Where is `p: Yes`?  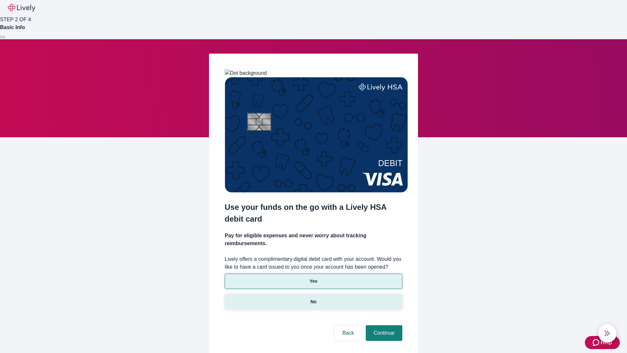 p: Yes is located at coordinates (313, 281).